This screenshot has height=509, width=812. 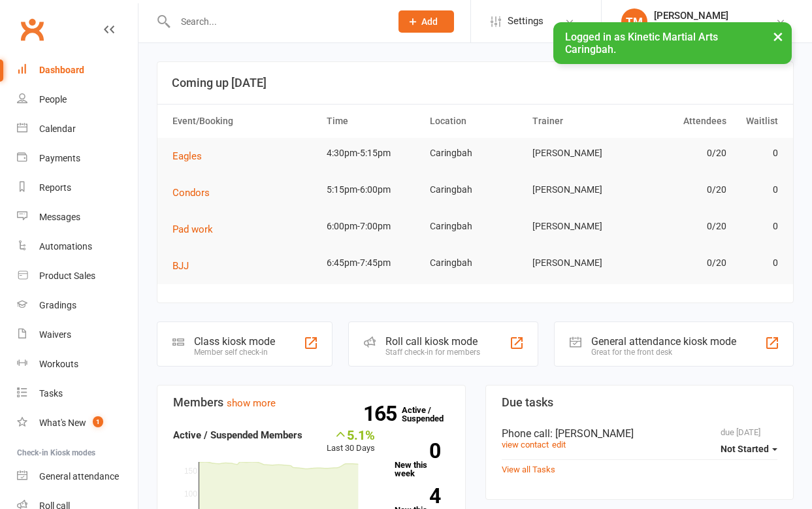 What do you see at coordinates (432, 342) in the screenshot?
I see `div: Roll call kiosk mode` at bounding box center [432, 342].